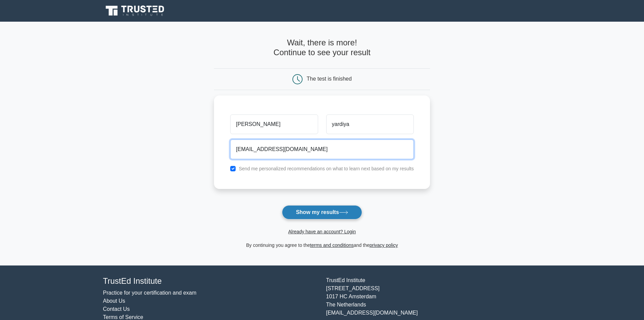 The width and height of the screenshot is (644, 320). Describe the element at coordinates (322, 231) in the screenshot. I see `a: Already have an account? Login` at that location.